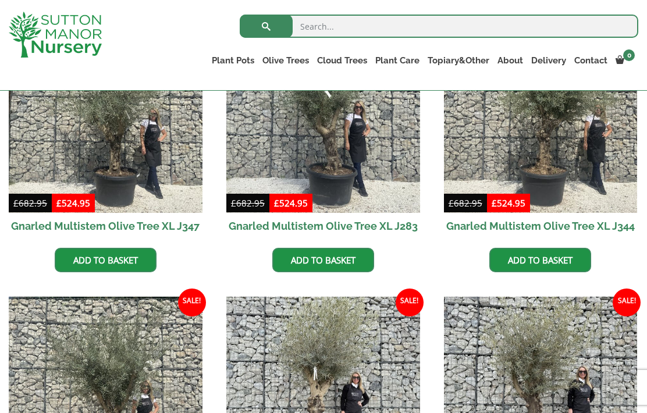 The height and width of the screenshot is (413, 647). Describe the element at coordinates (323, 226) in the screenshot. I see `h2: Gnarled Multistem Olive Tree XL J283` at that location.